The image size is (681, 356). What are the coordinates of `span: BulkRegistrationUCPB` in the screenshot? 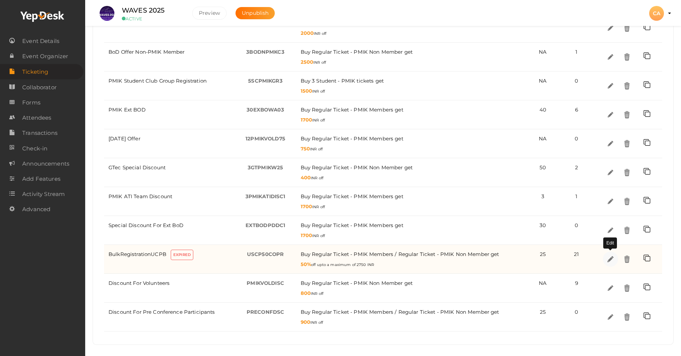 It's located at (137, 254).